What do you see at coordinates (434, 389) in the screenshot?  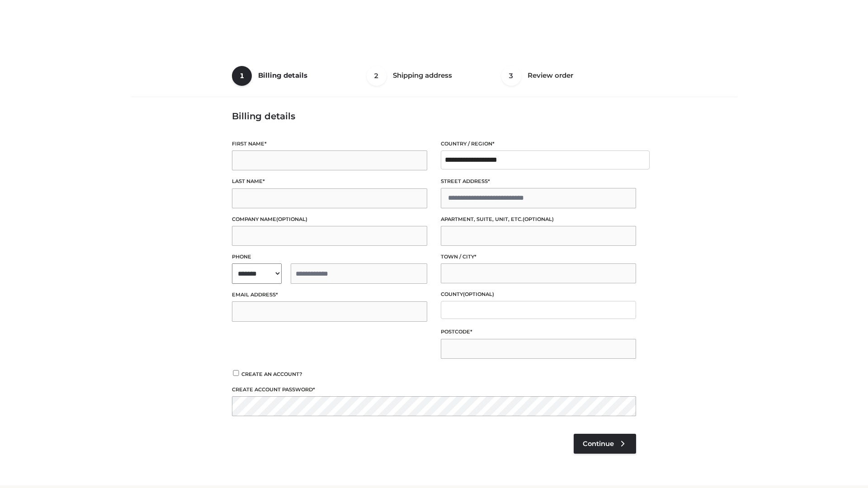 I see `label: Create account password` at bounding box center [434, 389].